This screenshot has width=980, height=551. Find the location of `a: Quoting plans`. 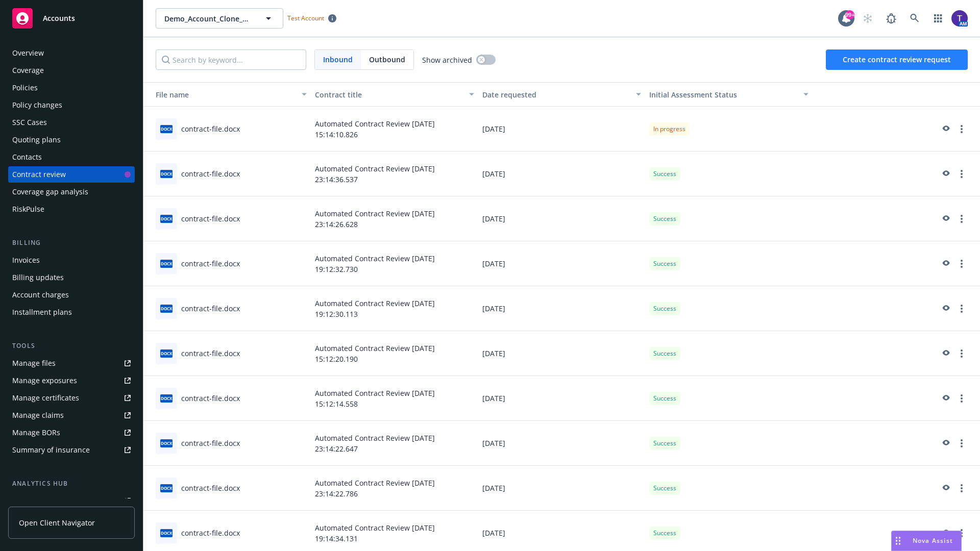

a: Quoting plans is located at coordinates (71, 140).